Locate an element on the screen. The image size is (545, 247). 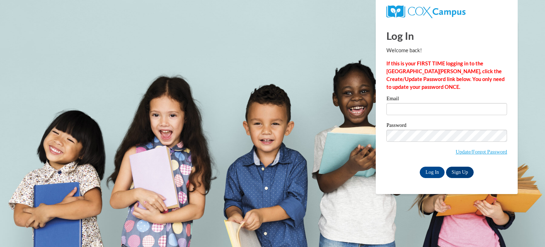
a: COX Campus is located at coordinates (426, 11).